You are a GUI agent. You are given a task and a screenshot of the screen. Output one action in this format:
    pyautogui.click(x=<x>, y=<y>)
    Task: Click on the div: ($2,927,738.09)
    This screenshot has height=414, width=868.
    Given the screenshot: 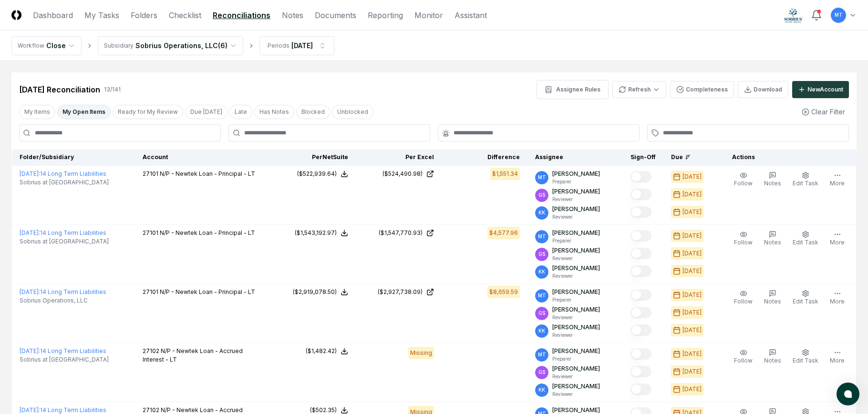 What is the action you would take?
    pyautogui.click(x=400, y=292)
    